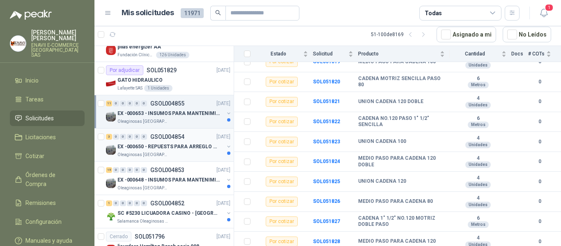  I want to click on b: CADENA 1" 1/2" NO.120 MOTRIZ DOBLE PASO, so click(402, 222).